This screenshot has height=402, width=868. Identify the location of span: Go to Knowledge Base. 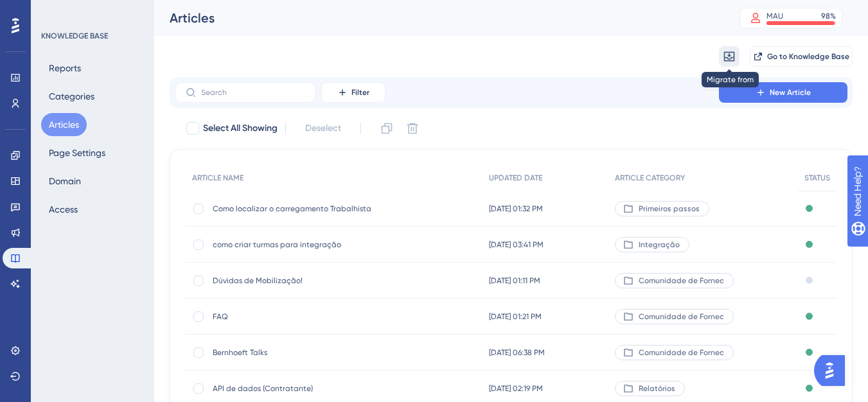
(809, 56).